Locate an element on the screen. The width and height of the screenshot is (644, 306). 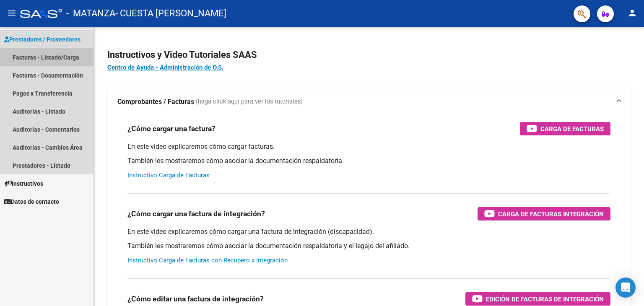
span: Instructivos is located at coordinates (23, 184).